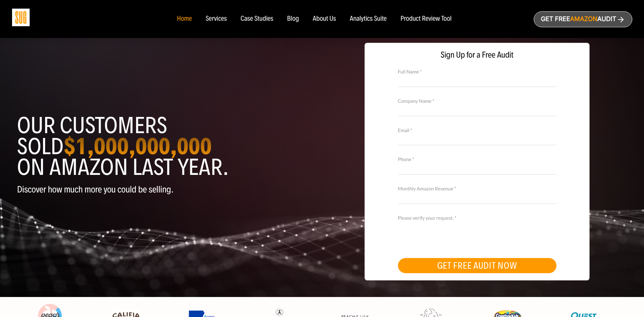  Describe the element at coordinates (477, 159) in the screenshot. I see `label: Phone *` at that location.